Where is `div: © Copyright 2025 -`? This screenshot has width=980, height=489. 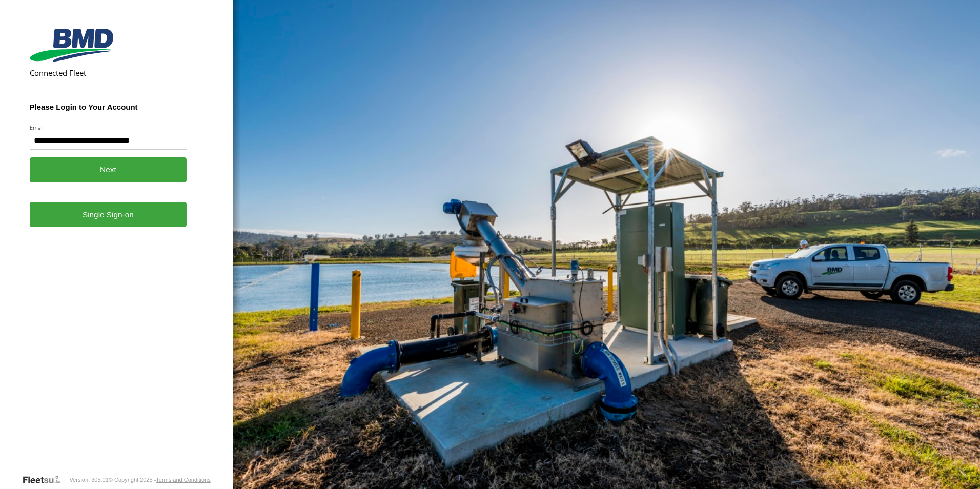
div: © Copyright 2025 - is located at coordinates (160, 480).